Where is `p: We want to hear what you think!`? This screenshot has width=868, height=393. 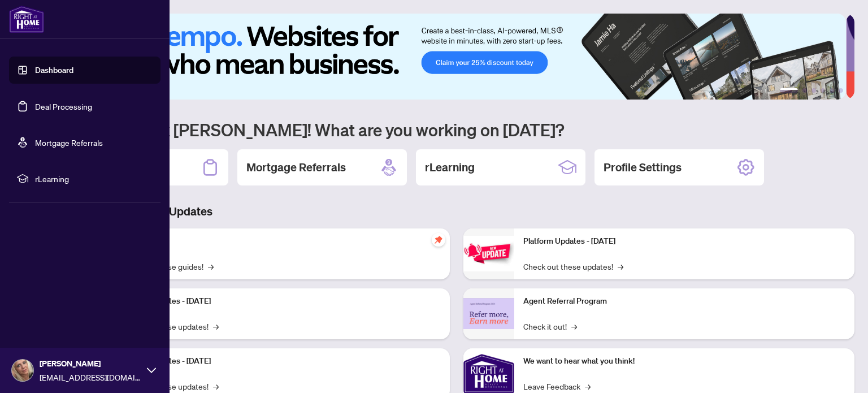 p: We want to hear what you think! is located at coordinates (685, 361).